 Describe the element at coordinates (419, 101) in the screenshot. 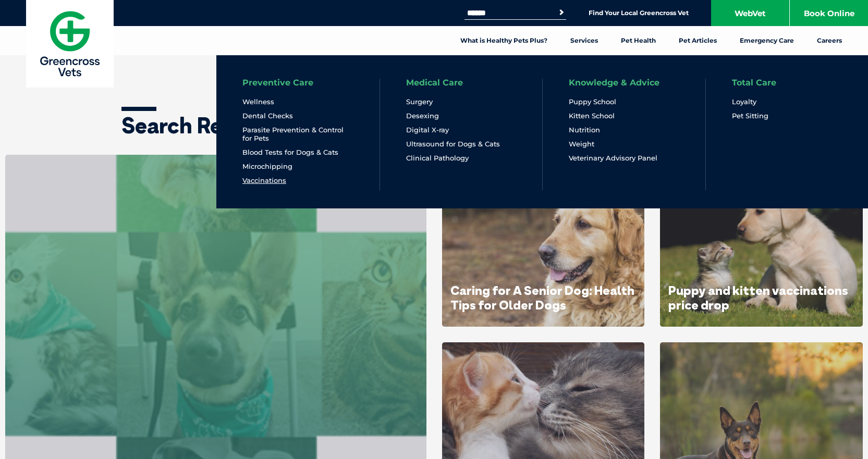

I see `a: Surgery` at that location.